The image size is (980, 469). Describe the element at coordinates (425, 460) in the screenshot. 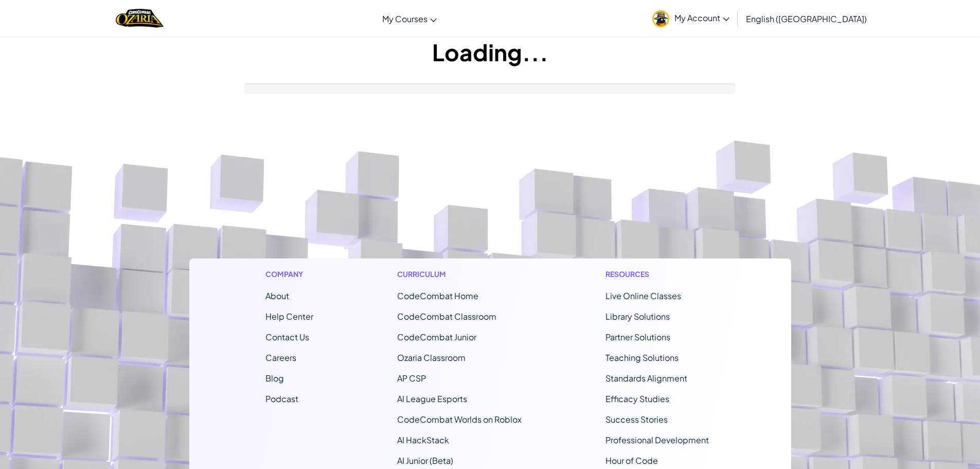

I see `a: AI Junior (Beta)` at that location.